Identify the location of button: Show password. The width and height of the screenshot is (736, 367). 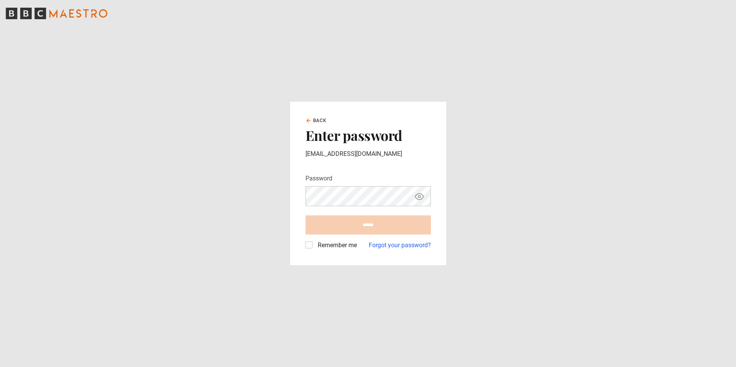
(420, 196).